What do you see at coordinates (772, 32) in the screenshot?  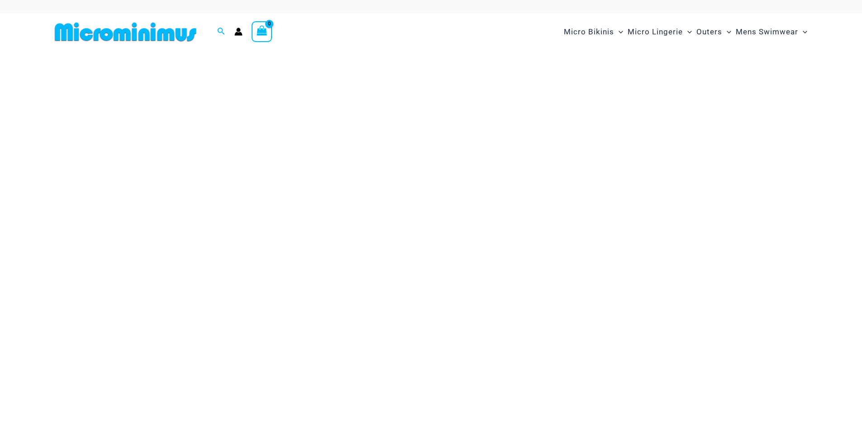 I see `a: Mens SwimwearMenu ToggleMenu Toggle` at bounding box center [772, 32].